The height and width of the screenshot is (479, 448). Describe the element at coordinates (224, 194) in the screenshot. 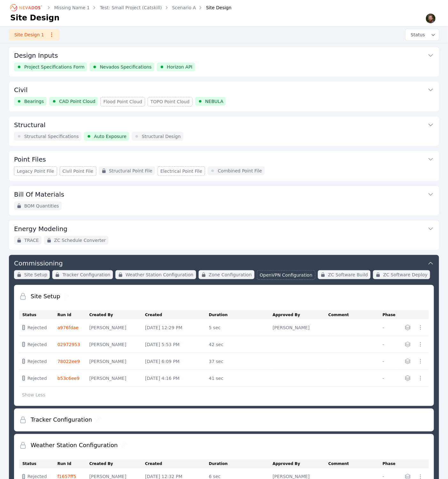

I see `button: Bill Of Materials` at that location.